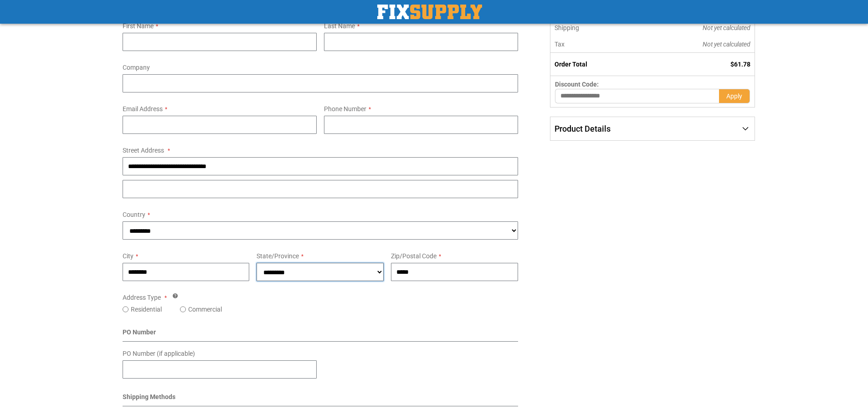 This screenshot has width=868, height=415. I want to click on span: Address Type, so click(142, 297).